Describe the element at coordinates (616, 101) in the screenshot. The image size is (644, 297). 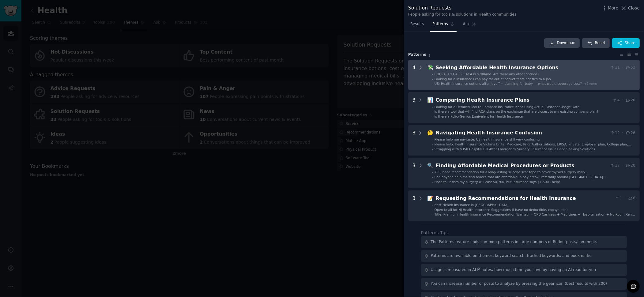
I see `span: 4` at that location.